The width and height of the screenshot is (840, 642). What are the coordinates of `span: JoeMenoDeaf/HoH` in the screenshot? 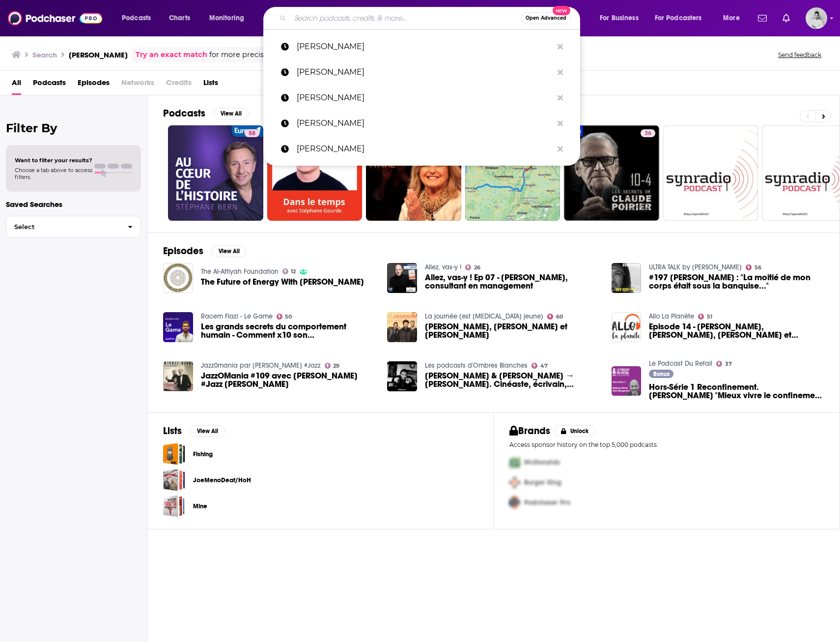 It's located at (174, 479).